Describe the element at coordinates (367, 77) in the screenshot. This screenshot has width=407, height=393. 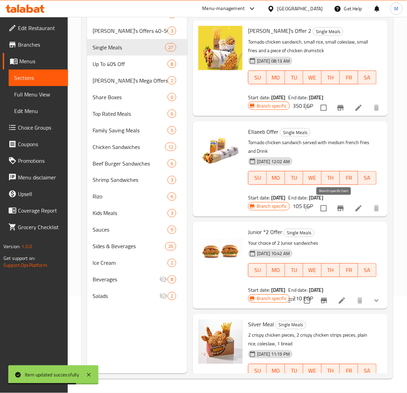
I see `span: SA` at that location.